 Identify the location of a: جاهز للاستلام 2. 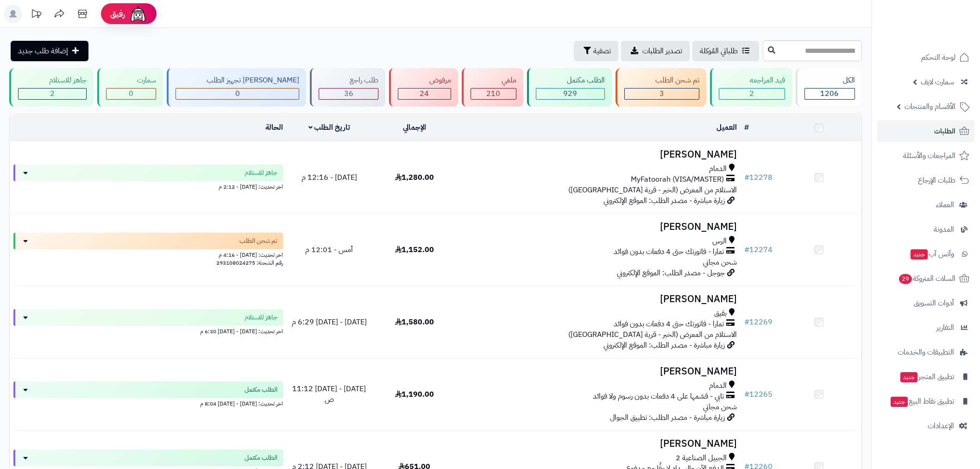
(52, 87).